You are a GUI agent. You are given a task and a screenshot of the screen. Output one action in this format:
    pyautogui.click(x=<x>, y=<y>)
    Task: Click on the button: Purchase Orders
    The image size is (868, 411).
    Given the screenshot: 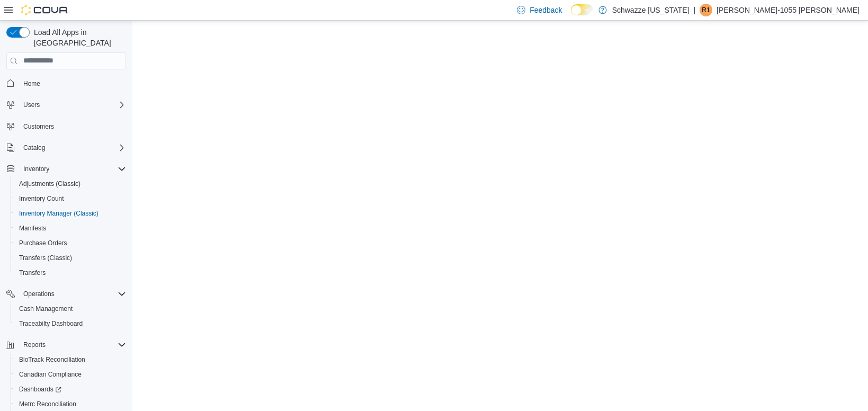 What is the action you would take?
    pyautogui.click(x=71, y=243)
    